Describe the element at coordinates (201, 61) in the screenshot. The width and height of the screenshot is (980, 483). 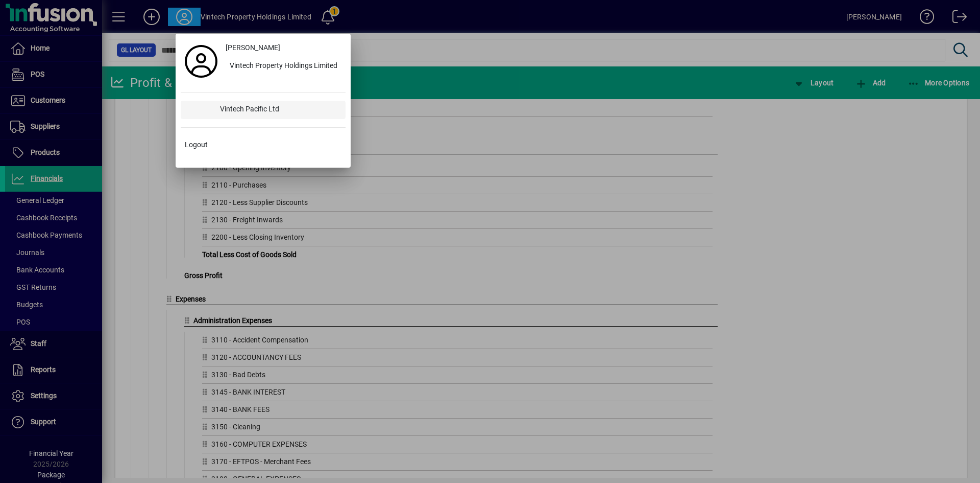
I see `a: Profile` at that location.